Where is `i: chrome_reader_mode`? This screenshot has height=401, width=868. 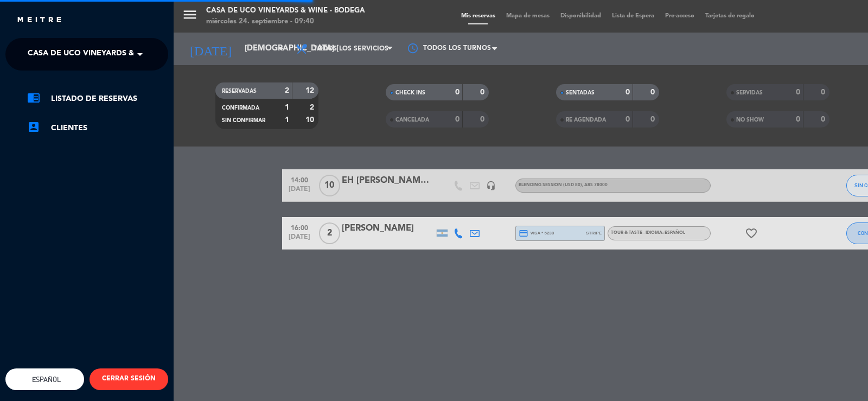
i: chrome_reader_mode is located at coordinates (33, 98).